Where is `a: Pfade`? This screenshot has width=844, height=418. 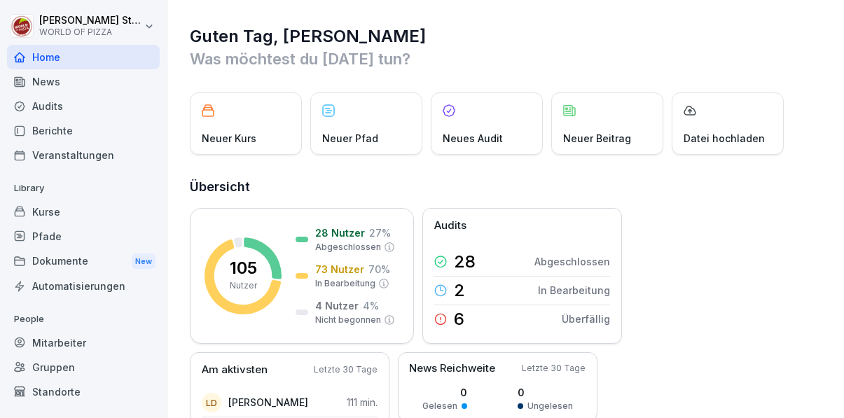 a: Pfade is located at coordinates (83, 236).